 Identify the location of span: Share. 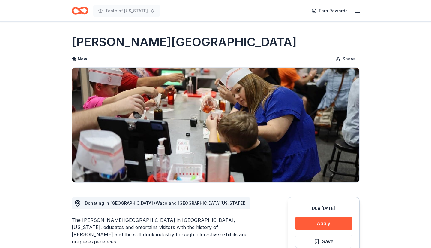
(349, 59).